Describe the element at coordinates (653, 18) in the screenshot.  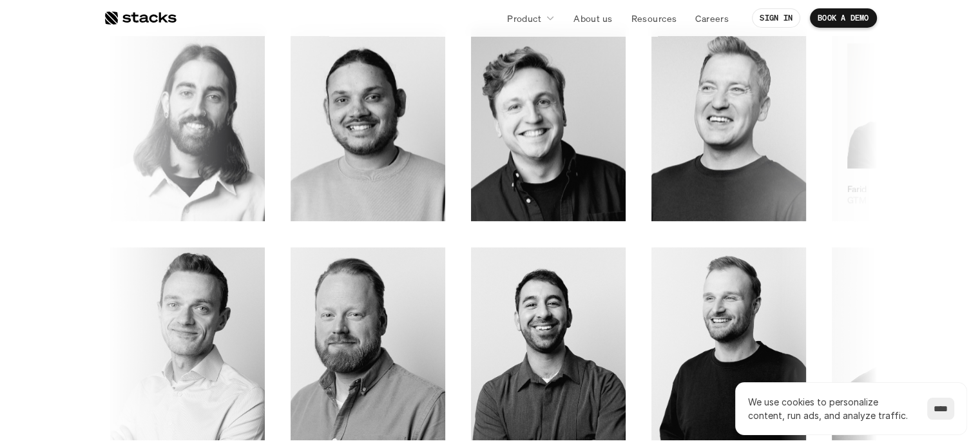
I see `p: Resources` at that location.